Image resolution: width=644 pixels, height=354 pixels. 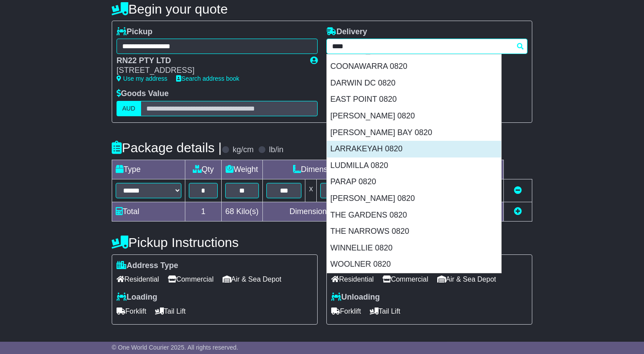 I want to click on label: Delivery, so click(x=347, y=32).